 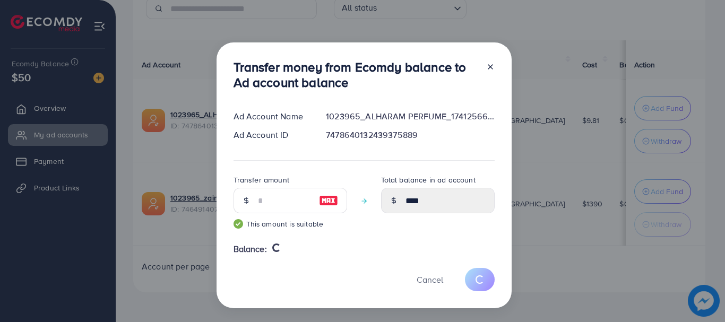 I want to click on div: Ad Account Name, so click(x=271, y=116).